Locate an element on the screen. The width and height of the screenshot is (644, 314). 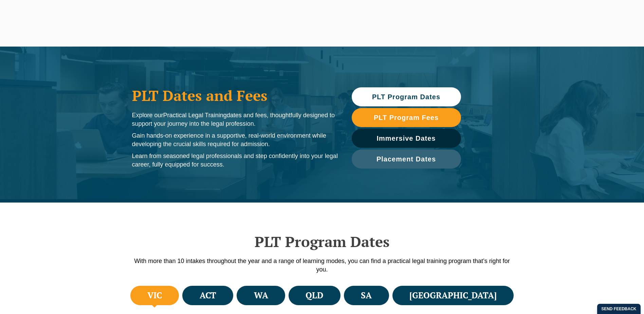
h4: ACT is located at coordinates (208, 295).